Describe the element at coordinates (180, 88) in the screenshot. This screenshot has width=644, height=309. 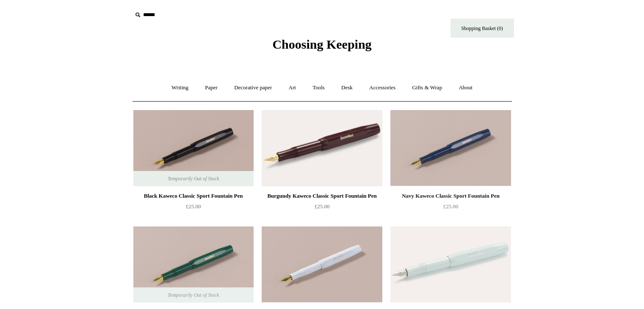
I see `a: Writing` at that location.